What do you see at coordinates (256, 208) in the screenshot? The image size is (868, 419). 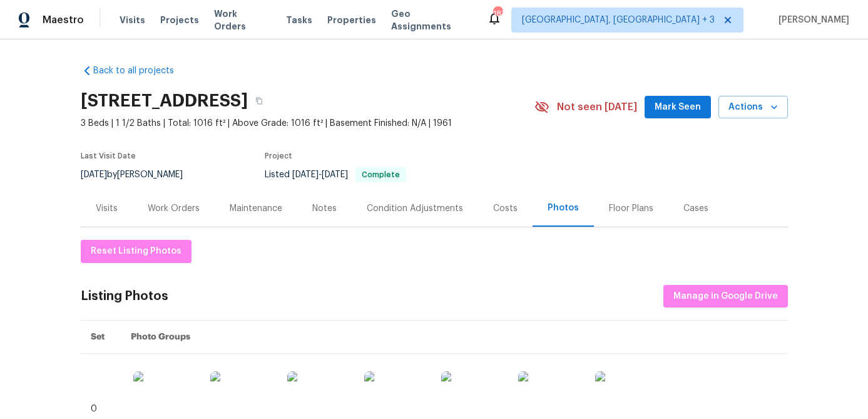 I see `div: Maintenance` at bounding box center [256, 208].